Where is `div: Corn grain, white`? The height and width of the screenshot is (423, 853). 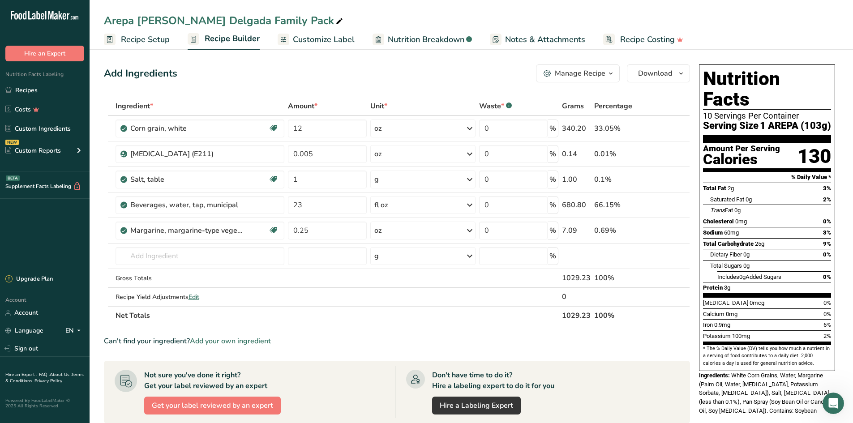 div: Corn grain, white is located at coordinates (186, 129).